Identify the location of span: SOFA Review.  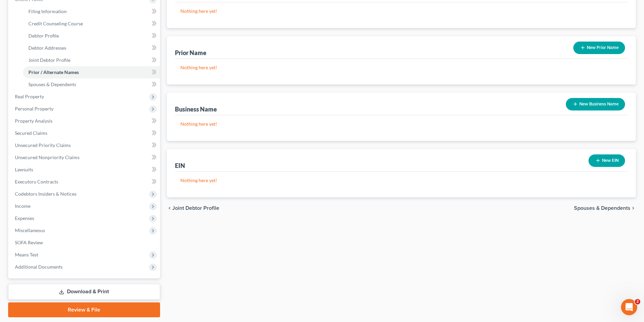
(29, 242).